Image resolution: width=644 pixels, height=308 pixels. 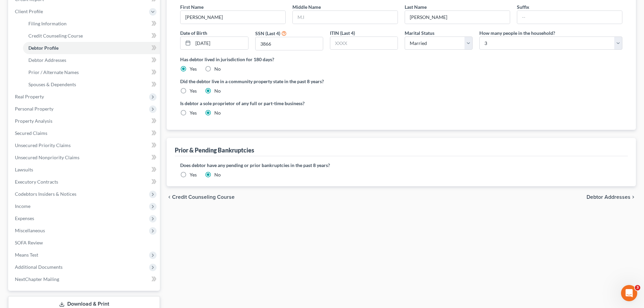 What do you see at coordinates (31, 133) in the screenshot?
I see `span: Secured Claims` at bounding box center [31, 133].